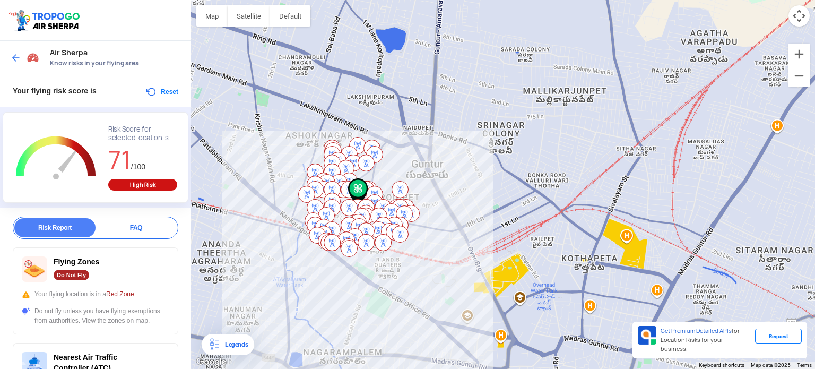  Describe the element at coordinates (138, 167) in the screenshot. I see `span: /100` at that location.